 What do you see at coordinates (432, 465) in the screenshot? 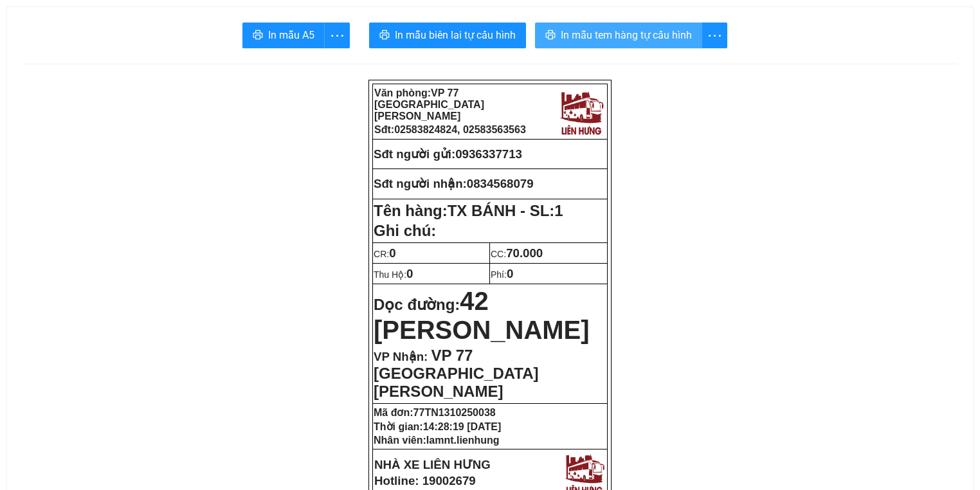
I see `strong: NHÀ XE LIÊN HƯNG` at bounding box center [432, 465].